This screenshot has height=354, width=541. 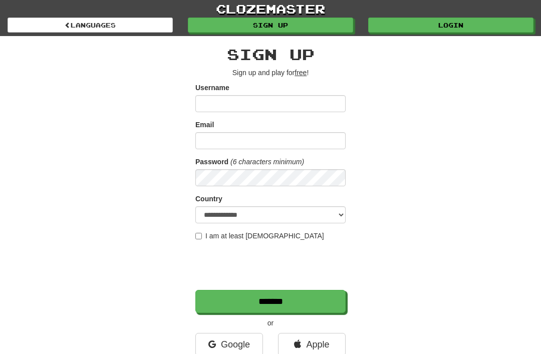 What do you see at coordinates (212, 88) in the screenshot?
I see `label: Username` at bounding box center [212, 88].